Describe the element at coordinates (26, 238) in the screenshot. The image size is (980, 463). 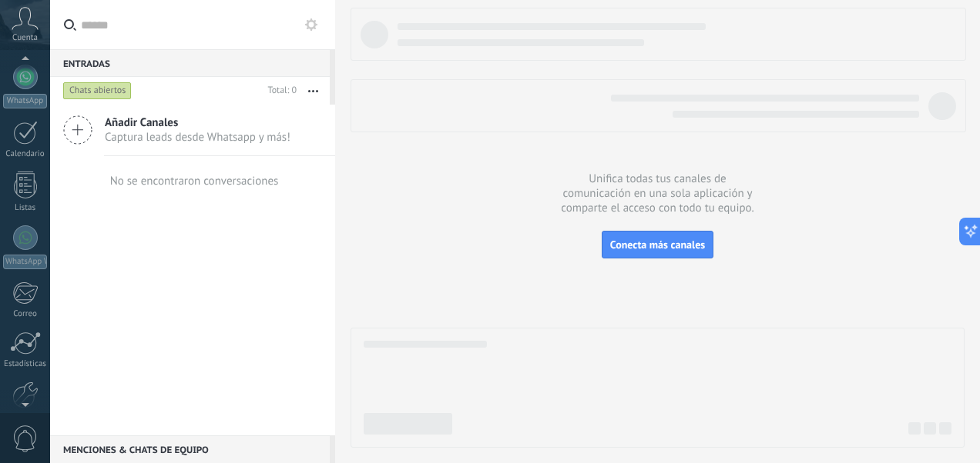
I see `img: WhatsApp Whatcrm` at that location.